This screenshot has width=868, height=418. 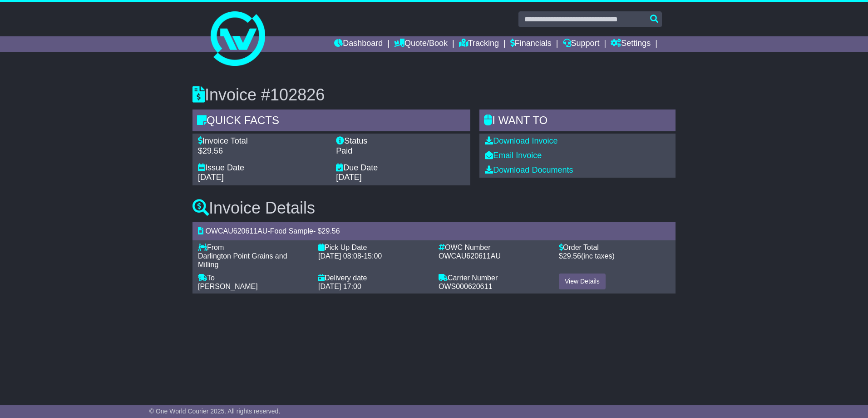 What do you see at coordinates (262, 168) in the screenshot?
I see `div: Issue Date` at bounding box center [262, 168].